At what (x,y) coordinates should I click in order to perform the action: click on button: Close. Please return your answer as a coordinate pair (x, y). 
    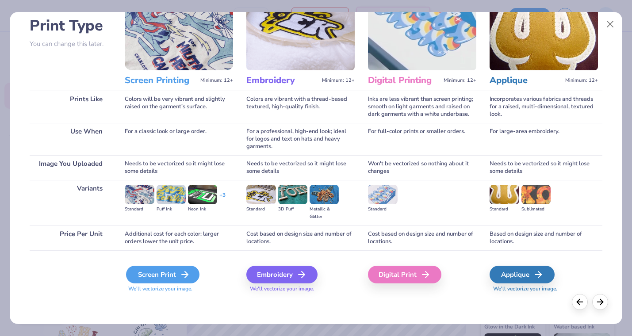
    Looking at the image, I should click on (610, 24).